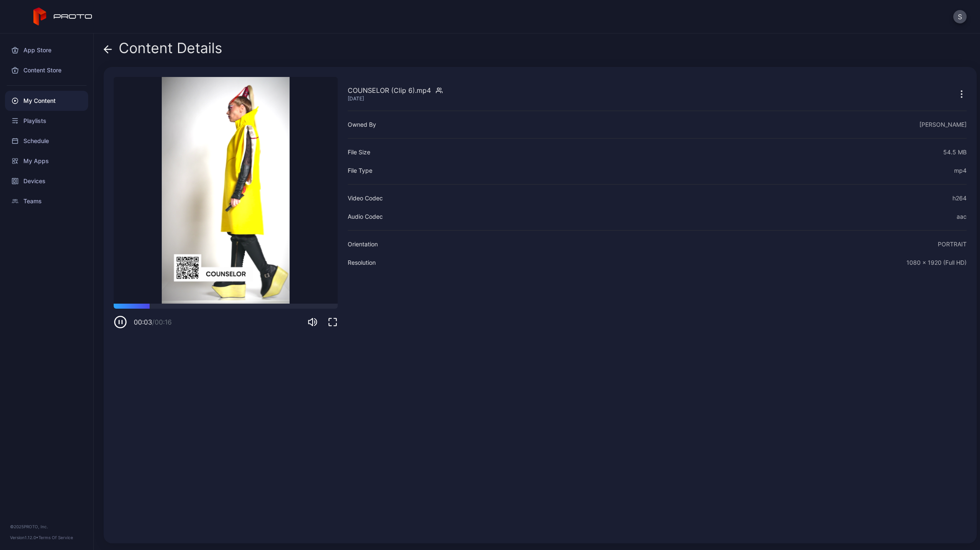  I want to click on div: h264, so click(959, 199).